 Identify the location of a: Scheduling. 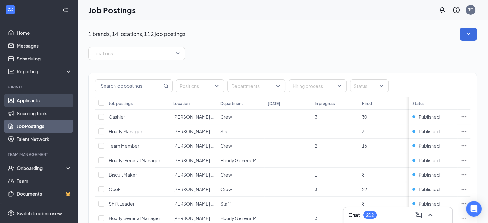
(44, 59).